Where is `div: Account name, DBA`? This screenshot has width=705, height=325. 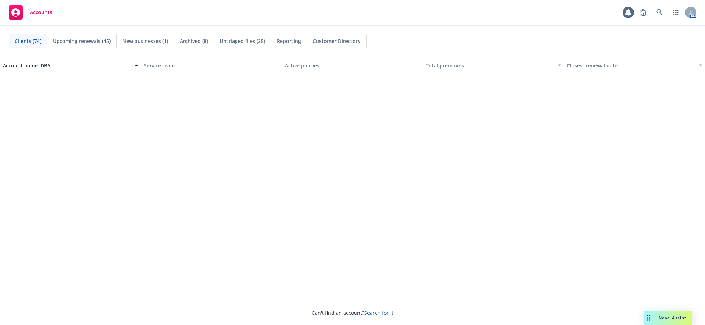 div: Account name, DBA is located at coordinates (66, 65).